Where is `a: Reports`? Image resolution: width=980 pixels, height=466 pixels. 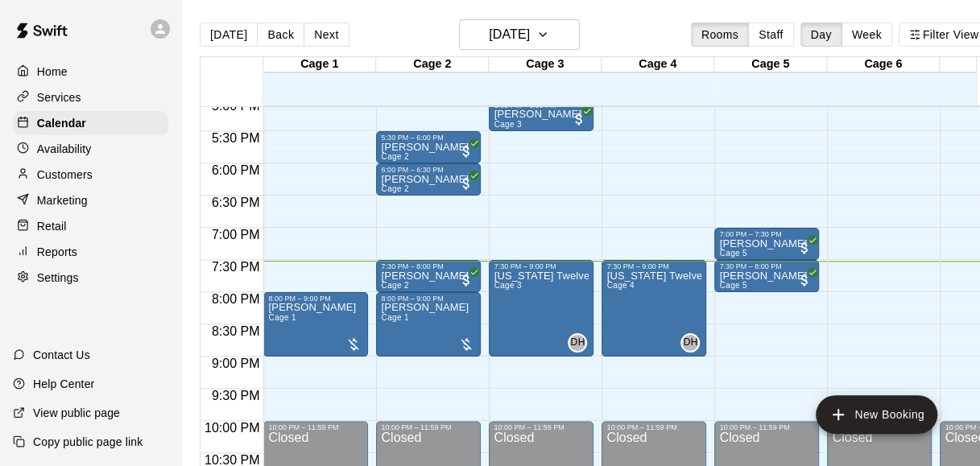 a: Reports is located at coordinates (90, 252).